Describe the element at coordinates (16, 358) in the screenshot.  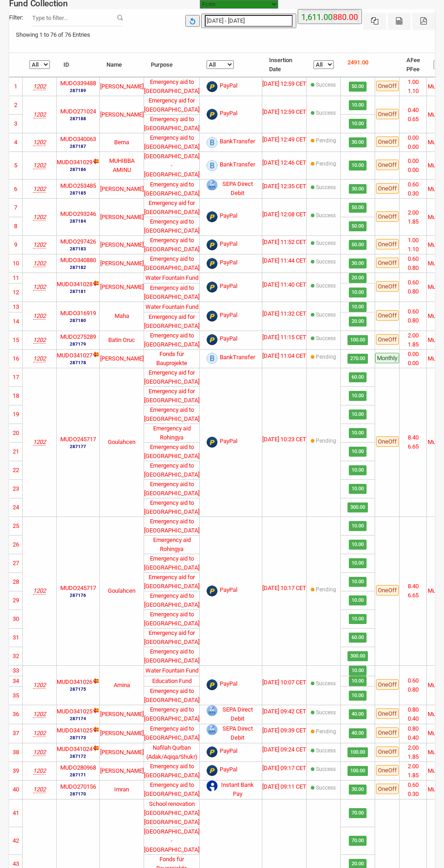
I see `td: 16` at that location.